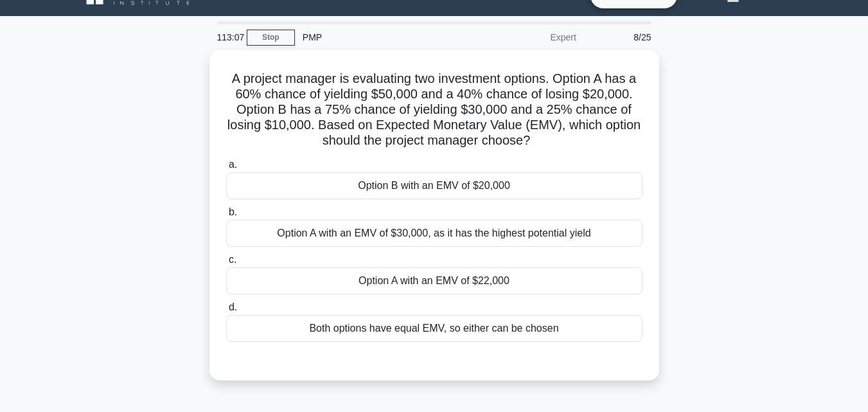 Image resolution: width=868 pixels, height=412 pixels. Describe the element at coordinates (434, 110) in the screenshot. I see `h5: A project manager is evaluating two investment options. Option A has a 60% chance of yielding $50...` at that location.